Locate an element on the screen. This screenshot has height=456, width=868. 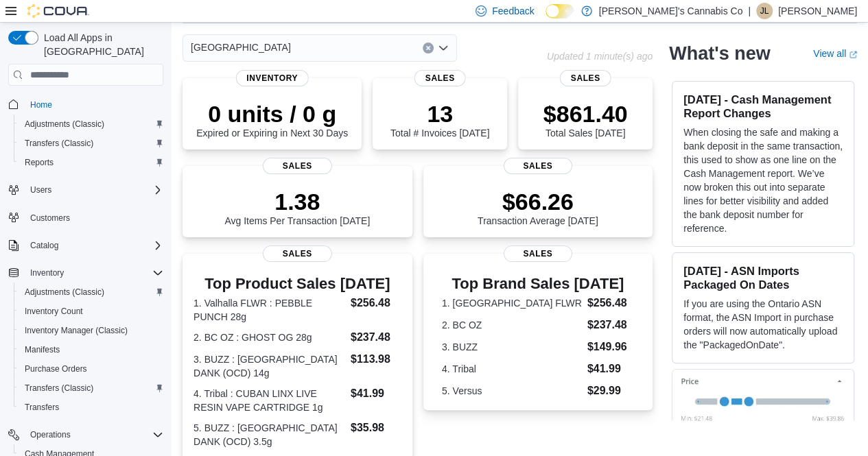
span: Purchase Orders is located at coordinates (56, 368).